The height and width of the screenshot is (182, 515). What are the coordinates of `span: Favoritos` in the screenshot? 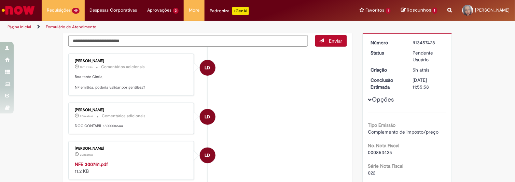 It's located at (375, 10).